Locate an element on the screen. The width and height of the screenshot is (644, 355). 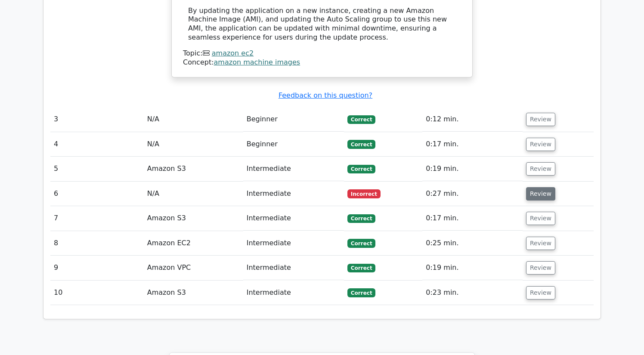
td: 6 is located at coordinates (97, 194).